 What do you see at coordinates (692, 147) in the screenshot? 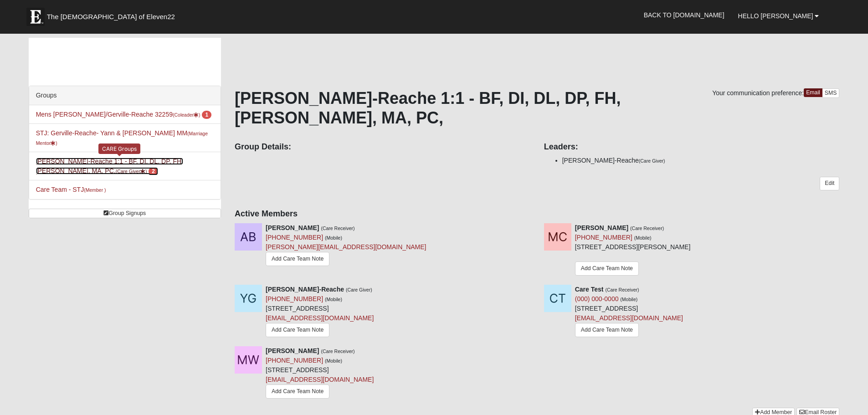
I see `h4: Leaders:` at bounding box center [692, 147].